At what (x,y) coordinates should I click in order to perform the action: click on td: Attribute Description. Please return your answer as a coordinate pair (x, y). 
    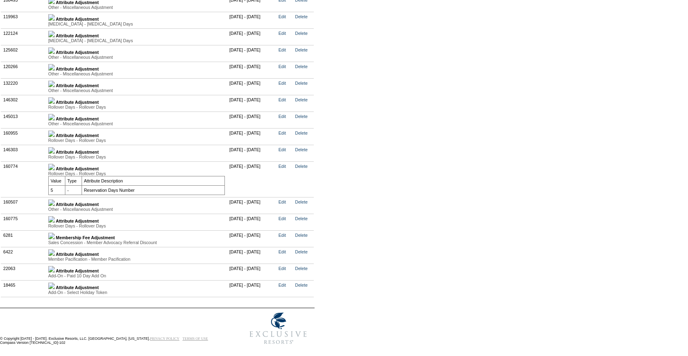
    Looking at the image, I should click on (153, 181).